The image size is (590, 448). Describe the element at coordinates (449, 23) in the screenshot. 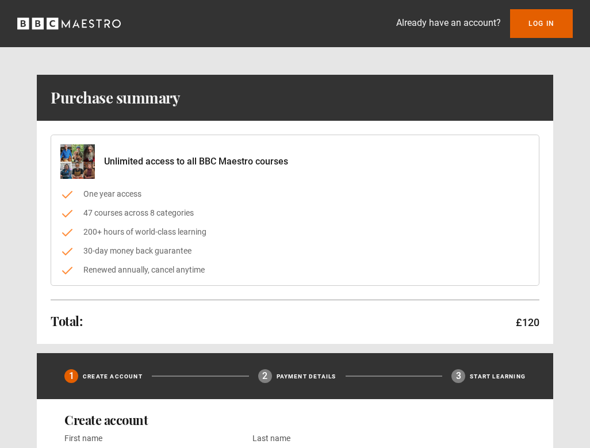

I see `p: Already have an account?` at that location.